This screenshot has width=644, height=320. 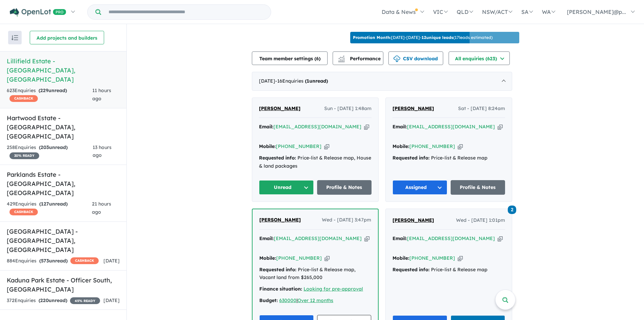 I want to click on span: 45 % READY, so click(x=85, y=301).